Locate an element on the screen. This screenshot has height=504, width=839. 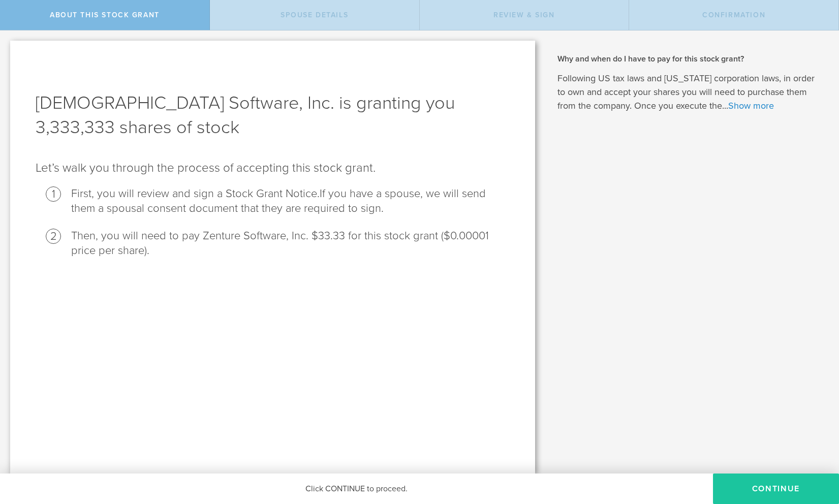
span: Confirmation is located at coordinates (734, 15).